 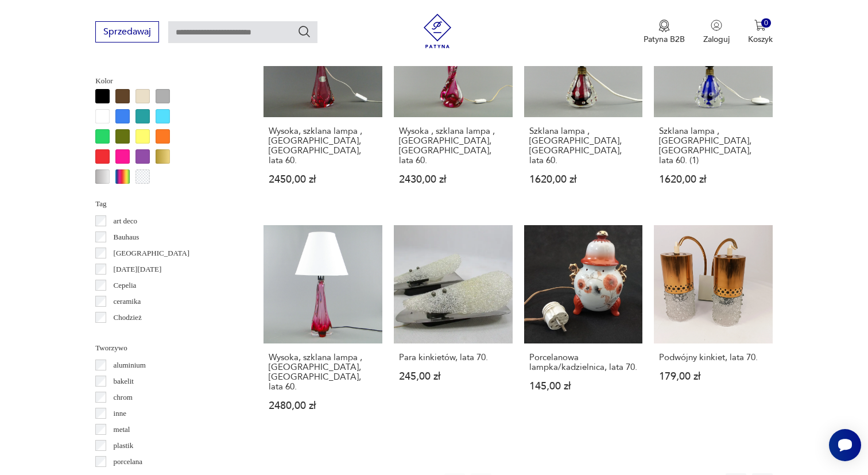 I want to click on p: Zaloguj, so click(x=716, y=39).